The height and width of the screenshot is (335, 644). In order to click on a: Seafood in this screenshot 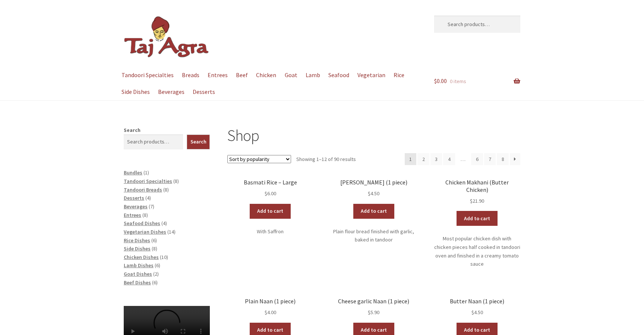, I will do `click(338, 75)`.